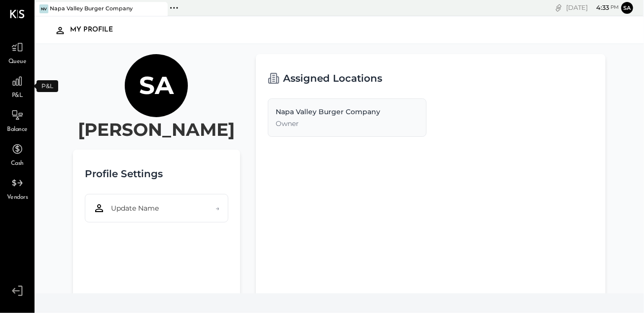 The height and width of the screenshot is (313, 644). What do you see at coordinates (17, 130) in the screenshot?
I see `span: Balance` at bounding box center [17, 130].